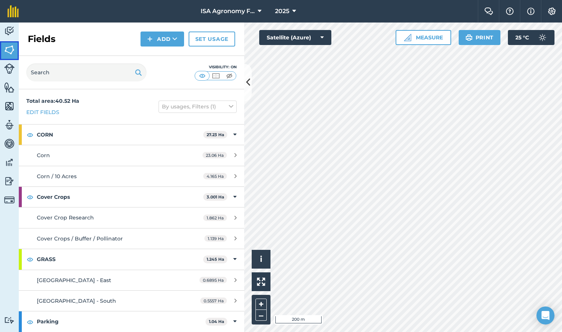 The image size is (562, 332). What do you see at coordinates (216, 67) in the screenshot?
I see `div: Visibility: On` at bounding box center [216, 67].